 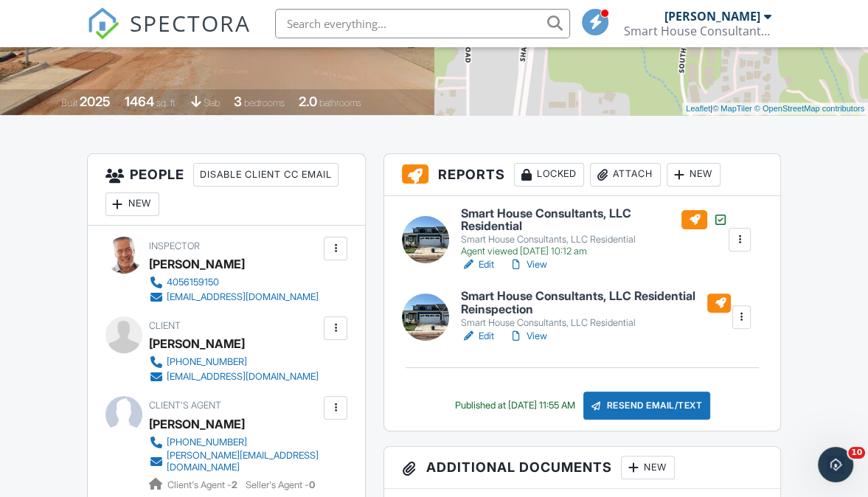 What do you see at coordinates (647, 406) in the screenshot?
I see `div: Resend Email/Text` at bounding box center [647, 406].